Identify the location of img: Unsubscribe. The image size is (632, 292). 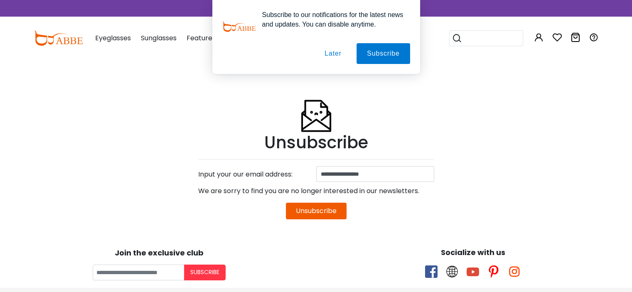
(316, 106).